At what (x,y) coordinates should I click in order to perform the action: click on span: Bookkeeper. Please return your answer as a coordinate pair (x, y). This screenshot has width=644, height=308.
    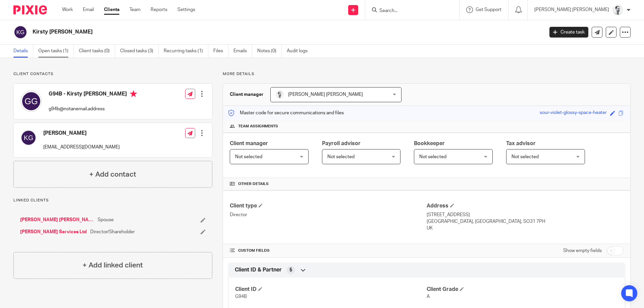
    Looking at the image, I should click on (429, 143).